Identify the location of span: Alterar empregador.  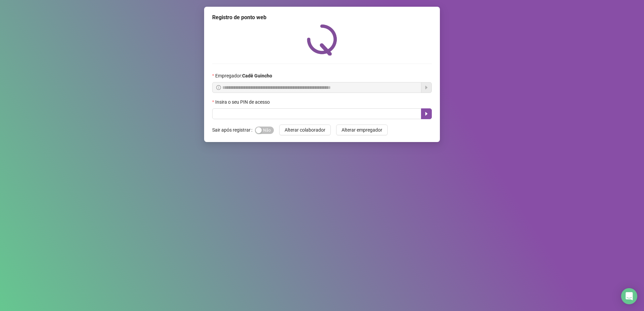
(362, 130).